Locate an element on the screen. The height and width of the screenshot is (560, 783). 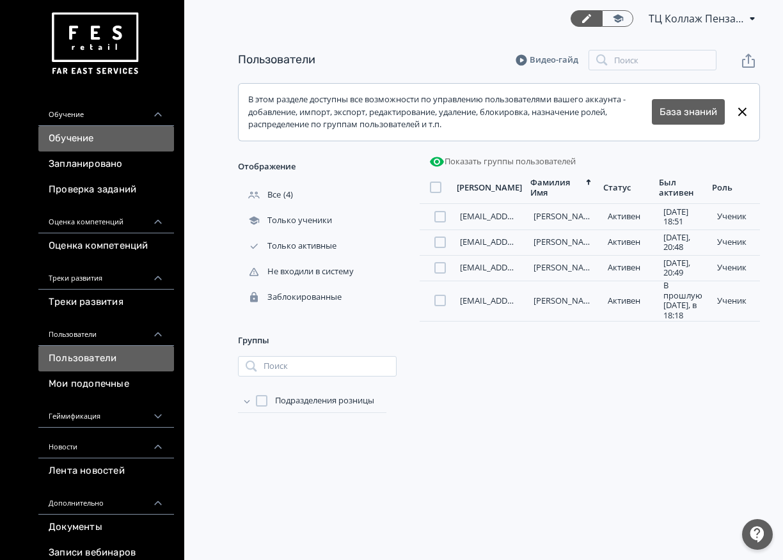
div: Пользователи is located at coordinates (106, 331).